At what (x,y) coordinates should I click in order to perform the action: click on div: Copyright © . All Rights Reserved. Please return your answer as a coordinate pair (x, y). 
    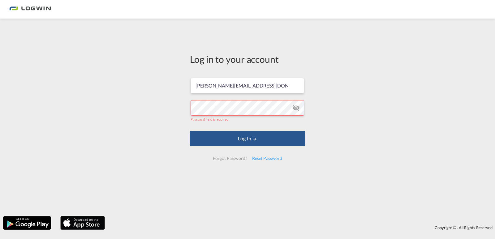
    Looking at the image, I should click on (301, 228).